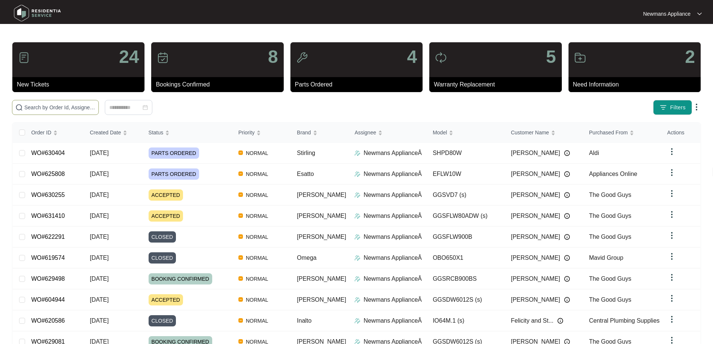  I want to click on p: 8, so click(273, 57).